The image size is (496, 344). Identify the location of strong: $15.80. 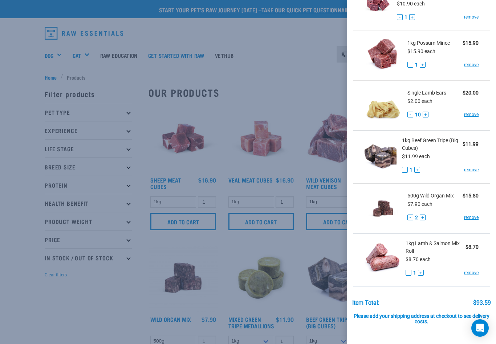
(471, 195).